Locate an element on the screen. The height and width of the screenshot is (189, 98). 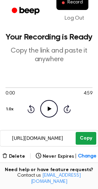
span: Contact us is located at coordinates (49, 179).